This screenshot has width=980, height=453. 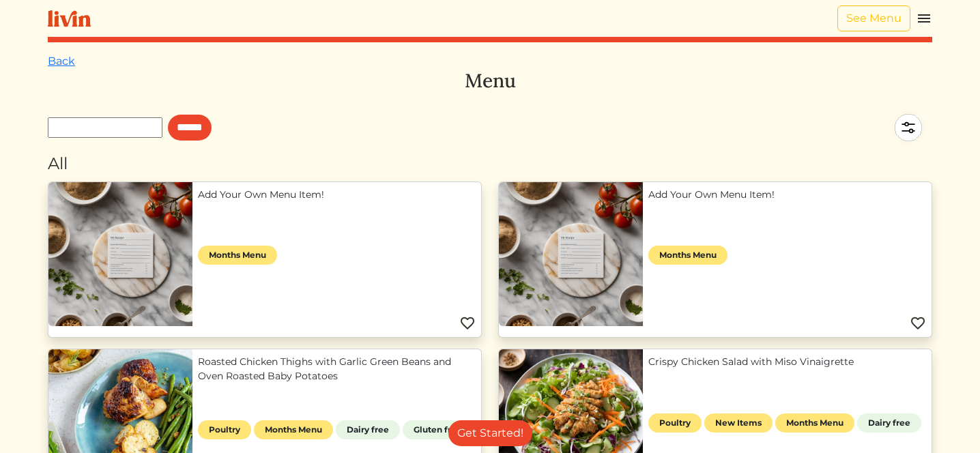 I want to click on img: menu_hamburger-cb6d353cf0ecd9f46ceae1c99ecbeb4a00e71ca567a856bd81f57e9d8c17bb26.svg, so click(x=924, y=19).